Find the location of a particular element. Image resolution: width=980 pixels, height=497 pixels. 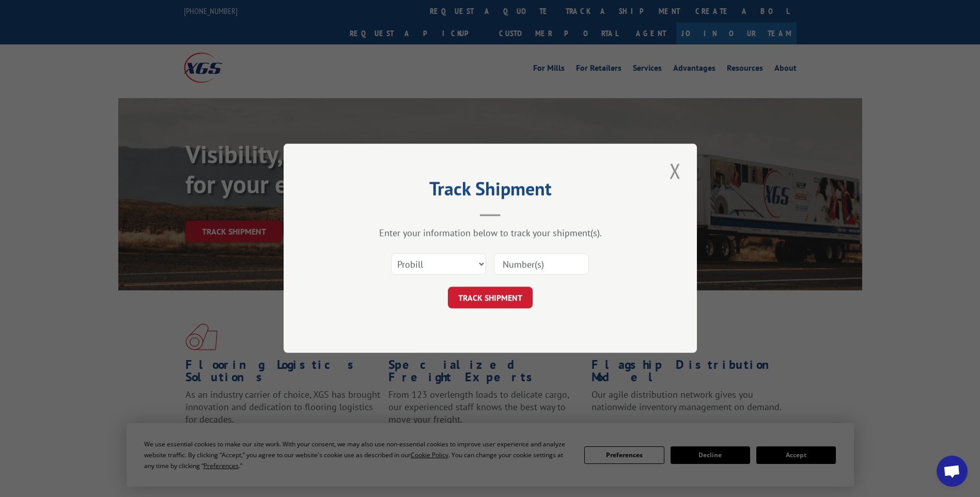

button: Close modal is located at coordinates (676, 170).